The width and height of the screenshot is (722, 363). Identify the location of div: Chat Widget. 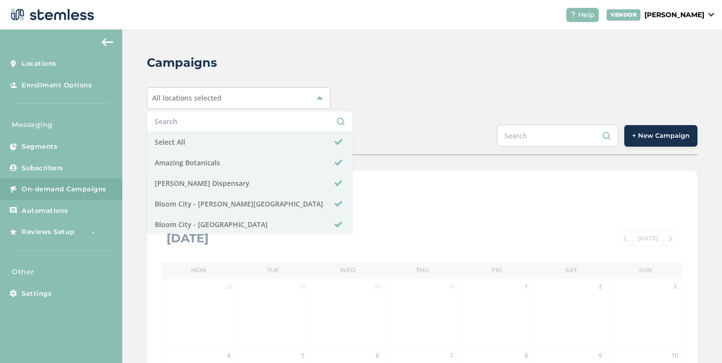
(697, 340).